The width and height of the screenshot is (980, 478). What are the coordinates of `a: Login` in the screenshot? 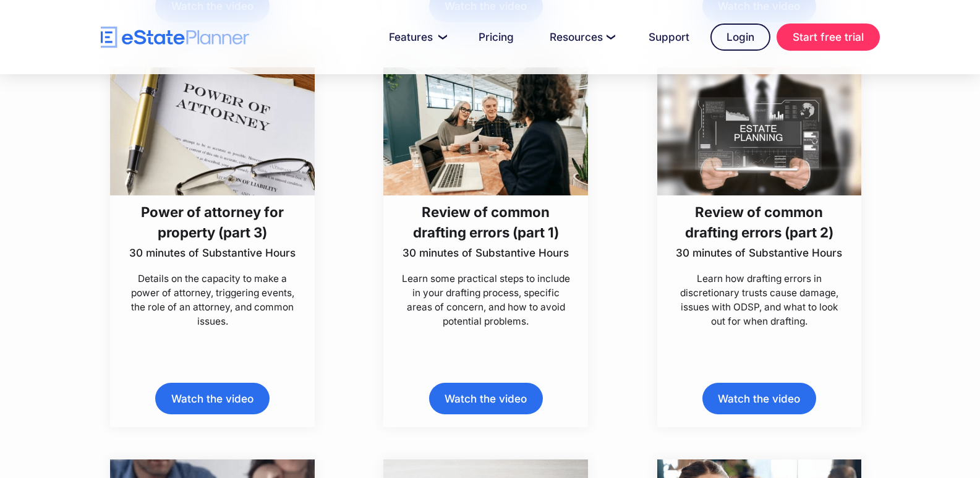 It's located at (740, 37).